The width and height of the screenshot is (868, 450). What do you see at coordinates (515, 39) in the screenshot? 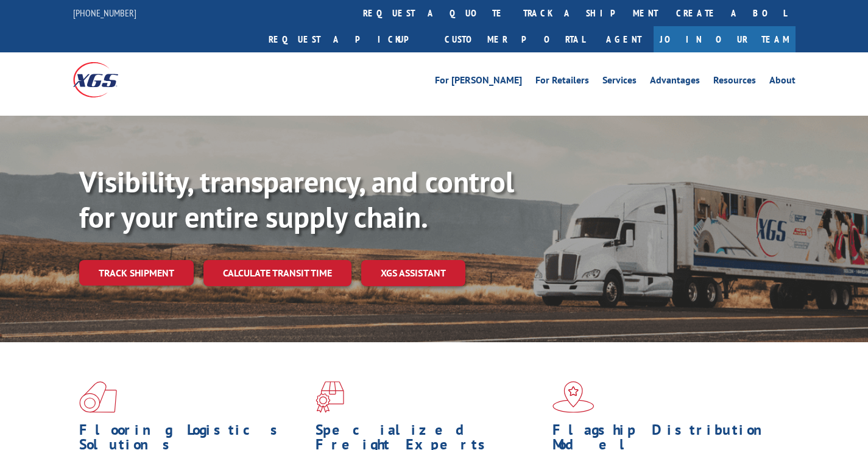
I see `a: Customer Portal` at bounding box center [515, 39].